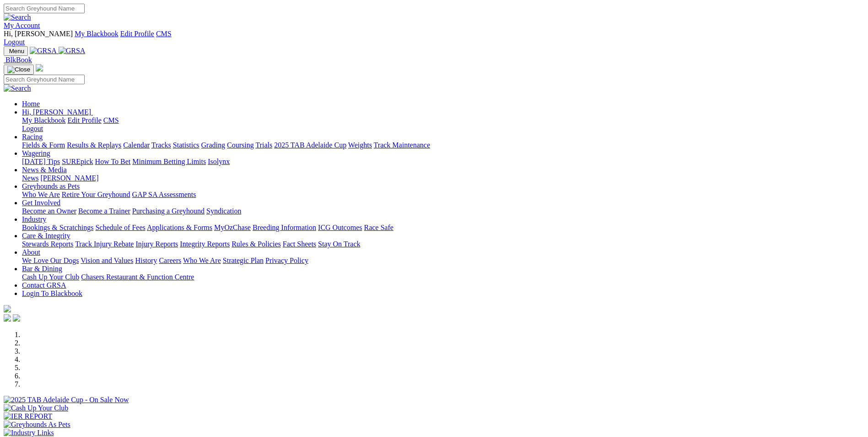 This screenshot has height=437, width=868. What do you see at coordinates (94, 145) in the screenshot?
I see `a: Results & Replays` at bounding box center [94, 145].